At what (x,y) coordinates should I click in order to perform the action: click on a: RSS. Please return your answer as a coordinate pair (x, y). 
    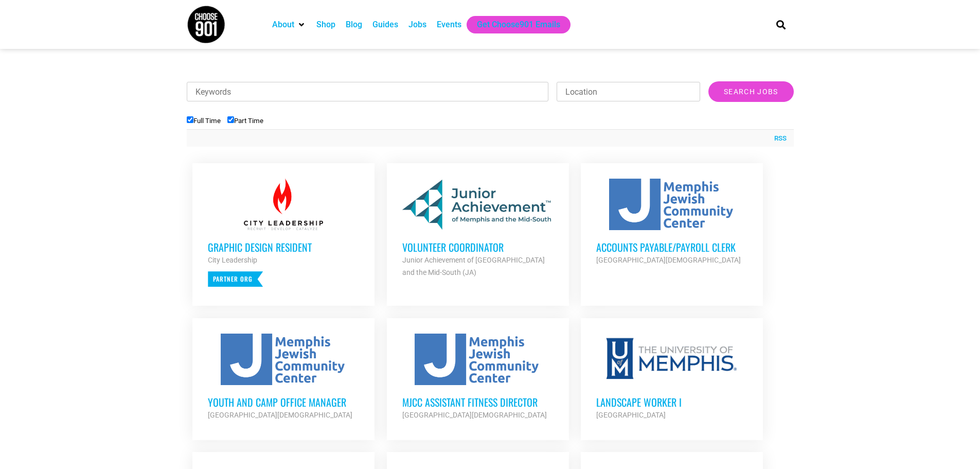
    Looking at the image, I should click on (778, 139).